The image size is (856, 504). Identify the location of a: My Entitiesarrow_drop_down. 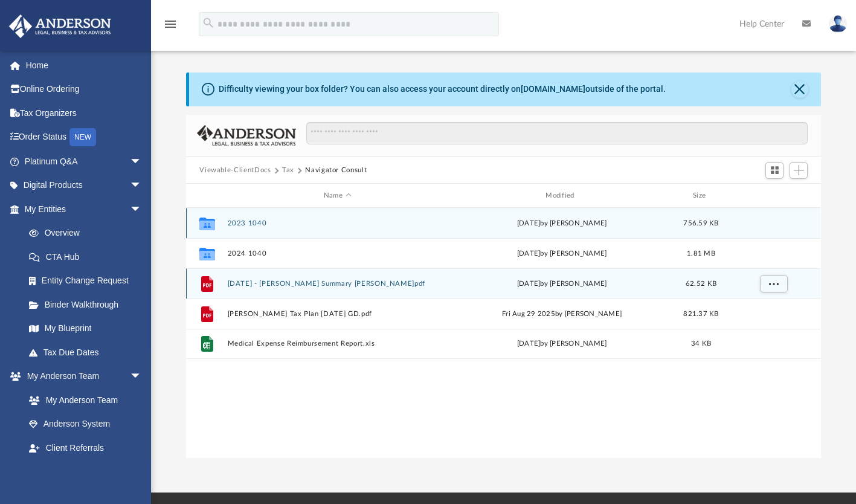
(84, 209).